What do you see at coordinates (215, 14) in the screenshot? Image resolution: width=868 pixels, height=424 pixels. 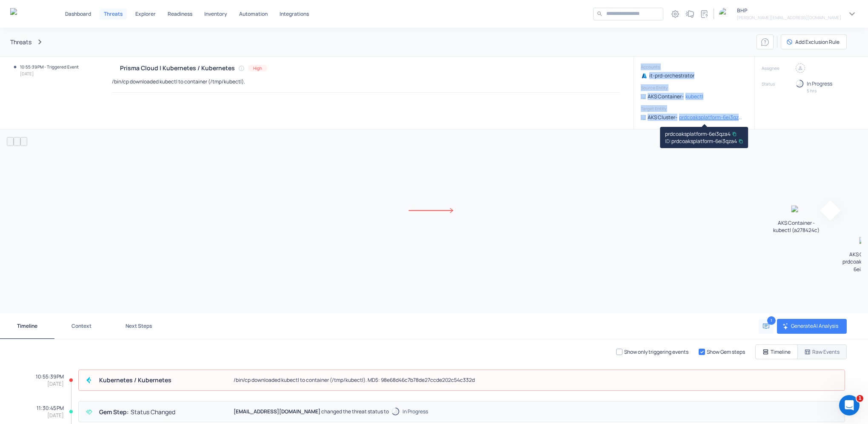 I see `button: Inventory` at bounding box center [215, 14].